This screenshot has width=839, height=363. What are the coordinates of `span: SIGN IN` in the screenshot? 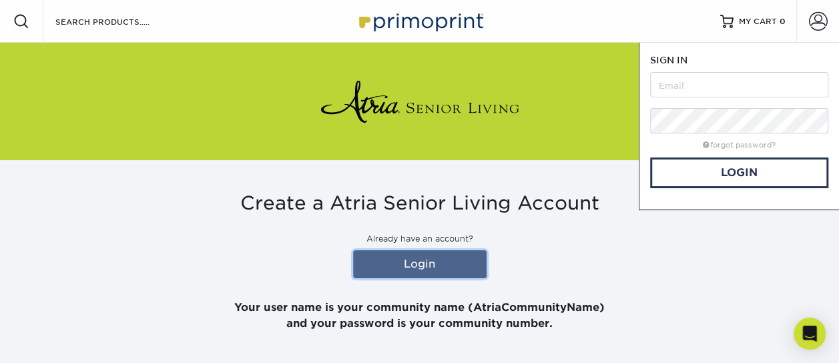 It's located at (669, 60).